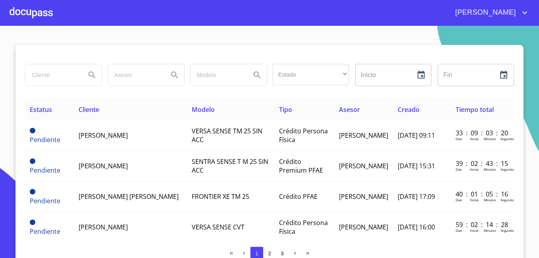 This screenshot has height=258, width=539. What do you see at coordinates (298, 196) in the screenshot?
I see `span: Crédito PFAE` at bounding box center [298, 196].